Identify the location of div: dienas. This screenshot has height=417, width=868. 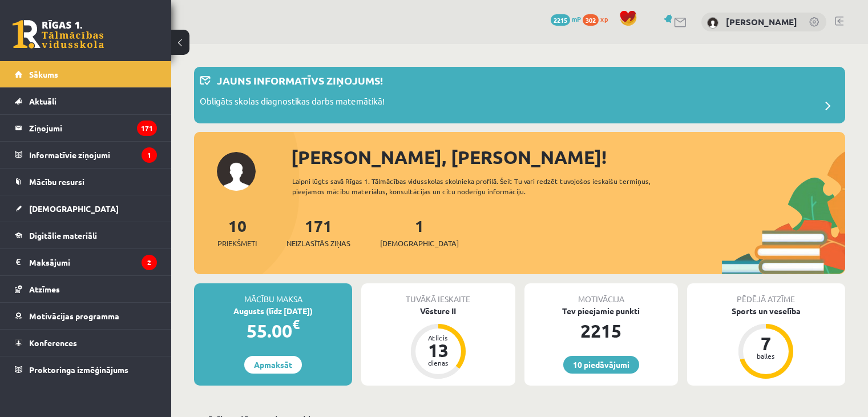
(438, 363).